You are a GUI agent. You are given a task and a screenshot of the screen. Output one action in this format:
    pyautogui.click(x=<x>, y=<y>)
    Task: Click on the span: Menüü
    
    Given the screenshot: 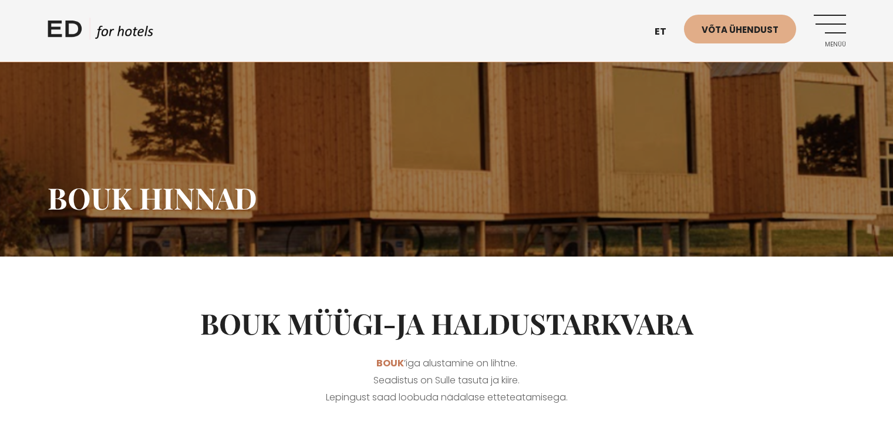 What is the action you would take?
    pyautogui.click(x=830, y=45)
    